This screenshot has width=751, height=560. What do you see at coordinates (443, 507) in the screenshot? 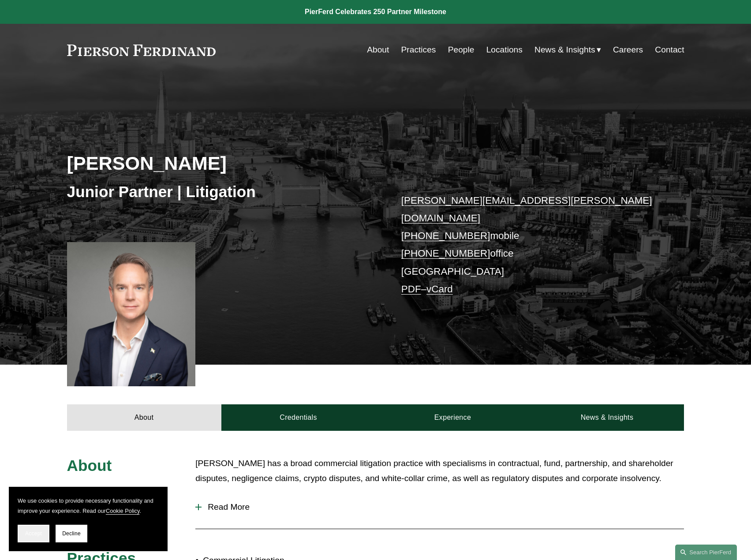
I see `span: Read More` at bounding box center [443, 507].